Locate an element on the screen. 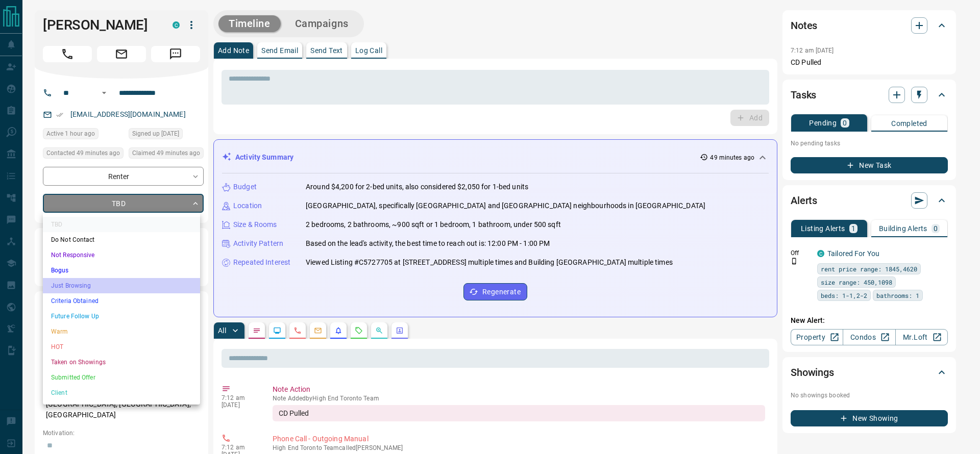 The width and height of the screenshot is (980, 454). li: Submitted Offer is located at coordinates (122, 377).